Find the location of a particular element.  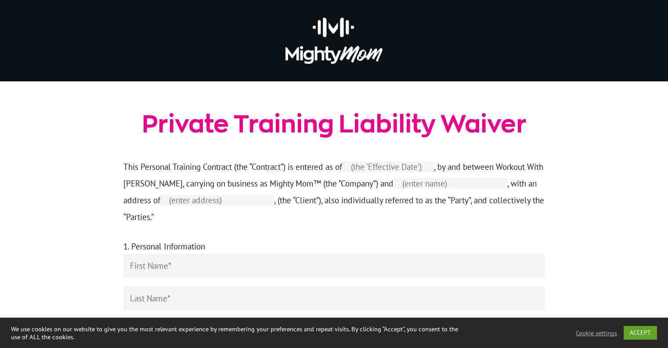

input: (enter address) is located at coordinates (217, 200).